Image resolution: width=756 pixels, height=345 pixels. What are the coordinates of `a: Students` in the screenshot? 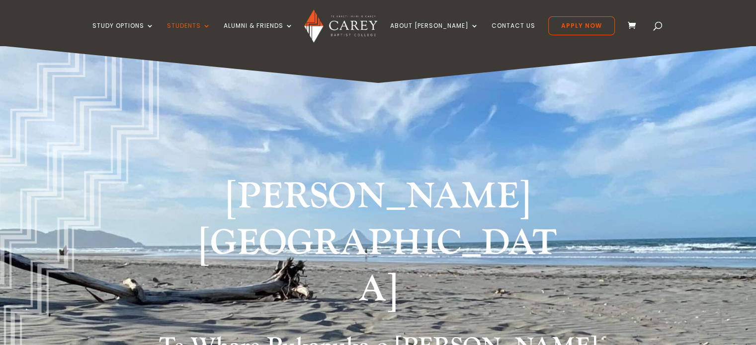 It's located at (189, 34).